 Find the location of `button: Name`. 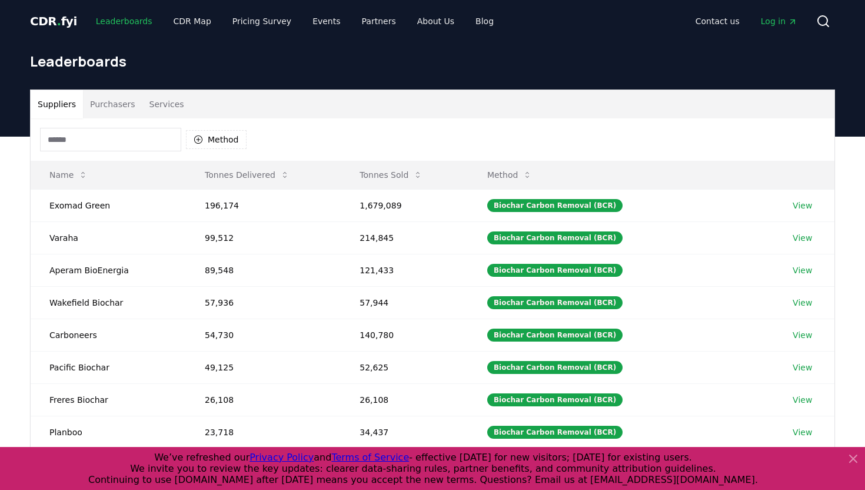

button: Name is located at coordinates (68, 175).